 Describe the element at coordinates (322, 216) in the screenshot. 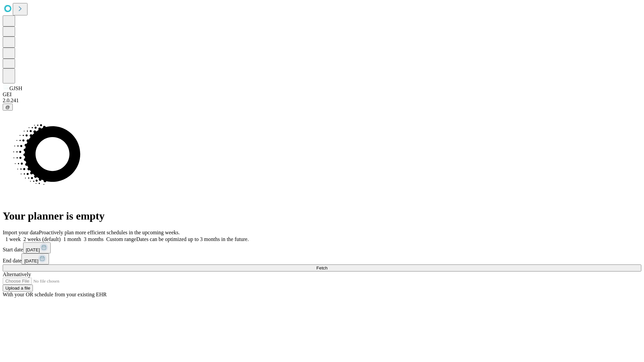

I see `h1: Your planner is empty` at that location.